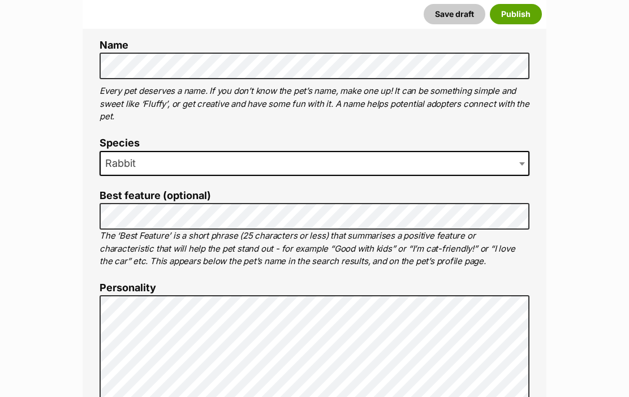 Image resolution: width=629 pixels, height=397 pixels. What do you see at coordinates (314, 45) in the screenshot?
I see `label: Name` at bounding box center [314, 45].